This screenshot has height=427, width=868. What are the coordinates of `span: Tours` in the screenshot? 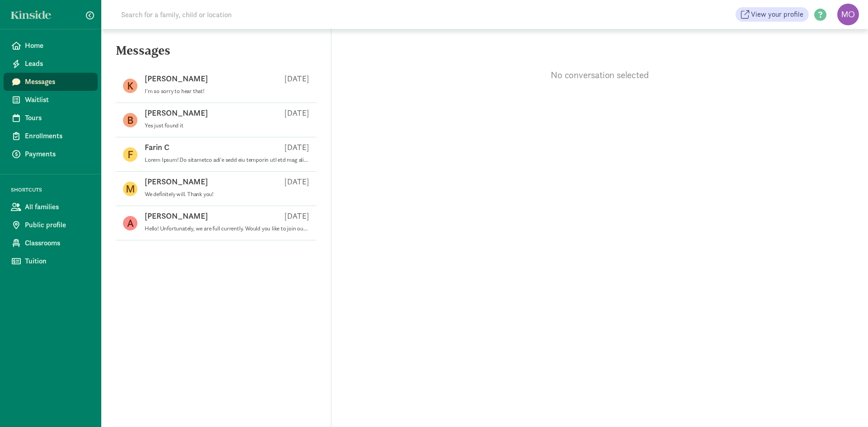 It's located at (58, 117).